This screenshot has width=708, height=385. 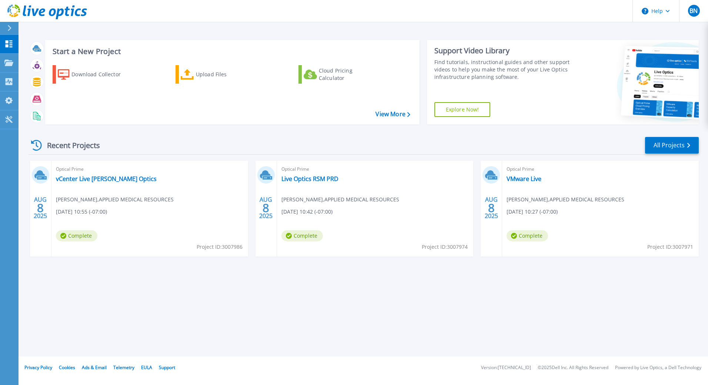 I want to click on a: Privacy Policy, so click(x=38, y=367).